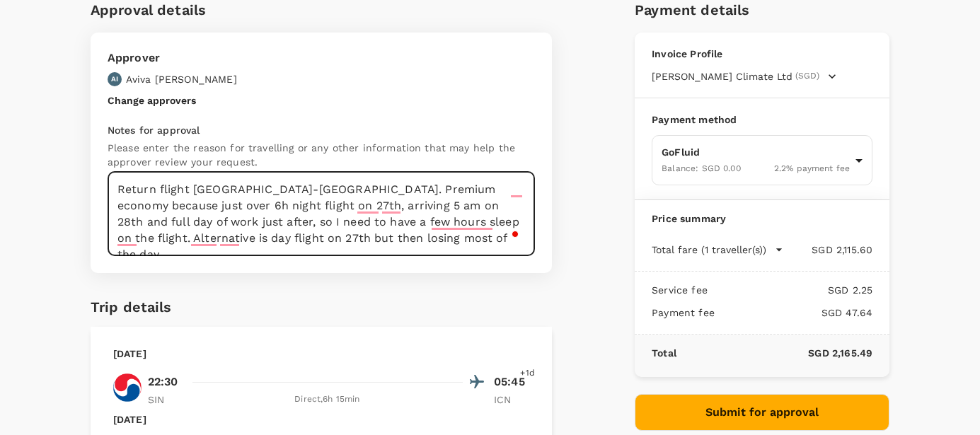 This screenshot has height=435, width=980. I want to click on p: Approver, so click(172, 58).